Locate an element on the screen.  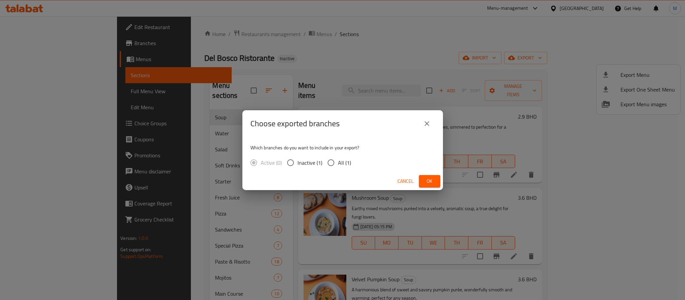
button: close is located at coordinates (427, 124).